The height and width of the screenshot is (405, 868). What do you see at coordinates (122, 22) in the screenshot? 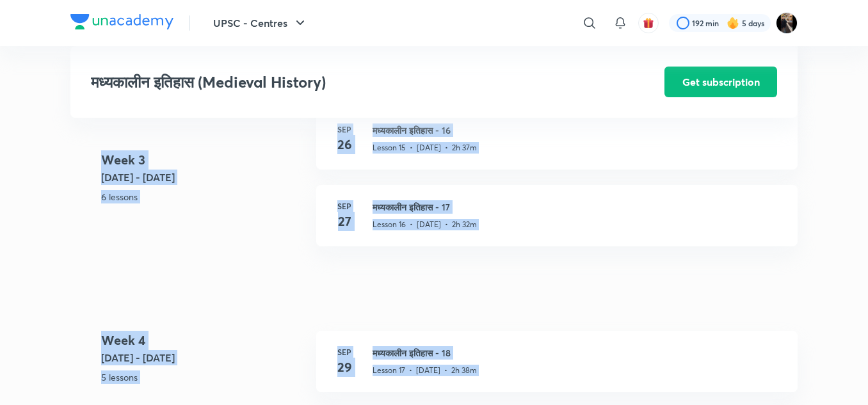
I see `img: Company Logo` at bounding box center [122, 22].